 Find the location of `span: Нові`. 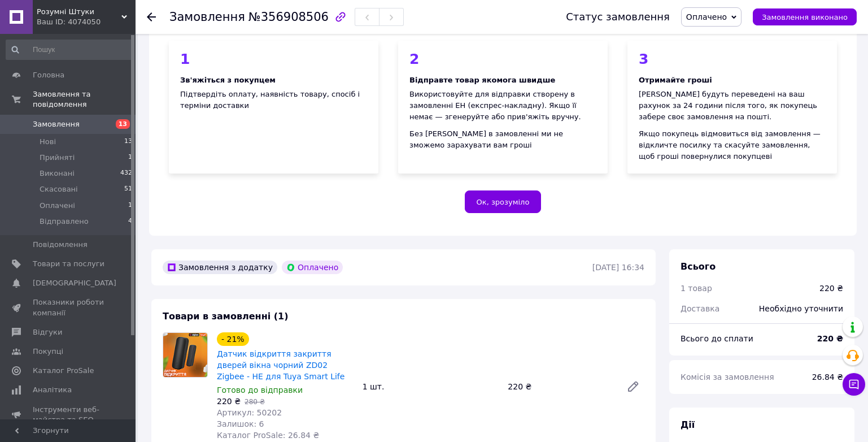

span: Нові is located at coordinates (48, 142).